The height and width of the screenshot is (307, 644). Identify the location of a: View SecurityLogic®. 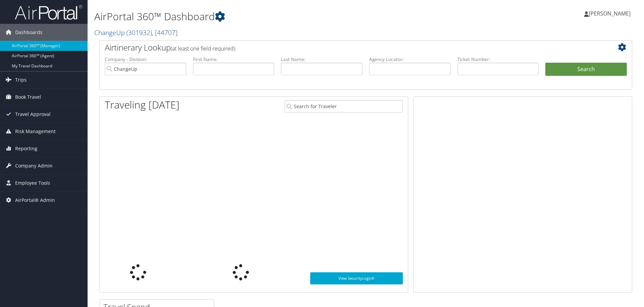
(356, 279).